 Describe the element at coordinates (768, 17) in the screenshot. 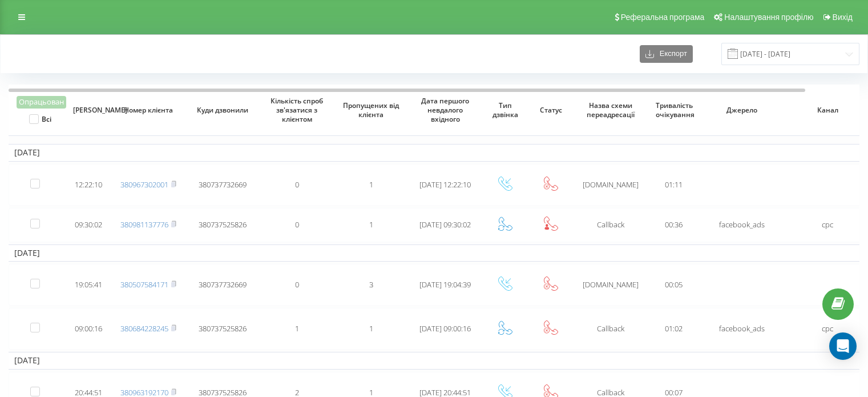

I see `span: Налаштування профілю` at that location.